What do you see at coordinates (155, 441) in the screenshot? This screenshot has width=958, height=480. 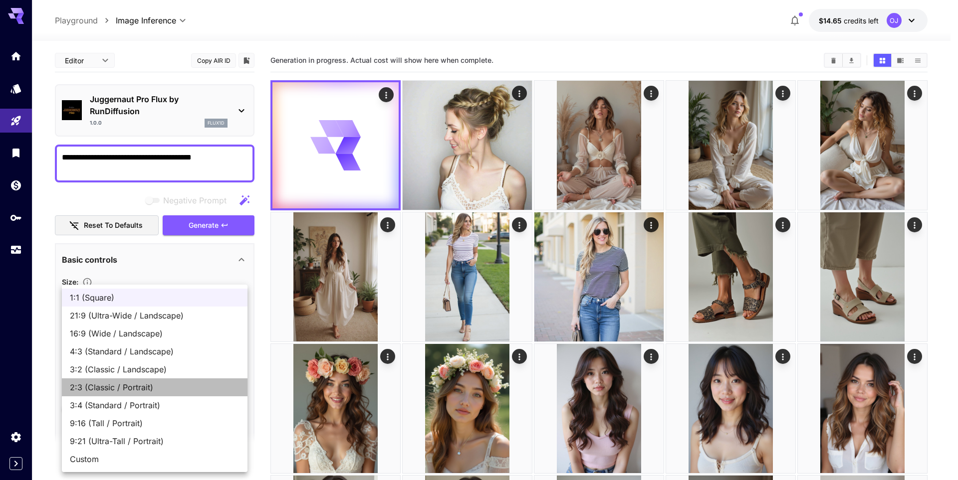 I see `span: 9:21 (Ultra-Tall / Portrait)` at bounding box center [155, 441].